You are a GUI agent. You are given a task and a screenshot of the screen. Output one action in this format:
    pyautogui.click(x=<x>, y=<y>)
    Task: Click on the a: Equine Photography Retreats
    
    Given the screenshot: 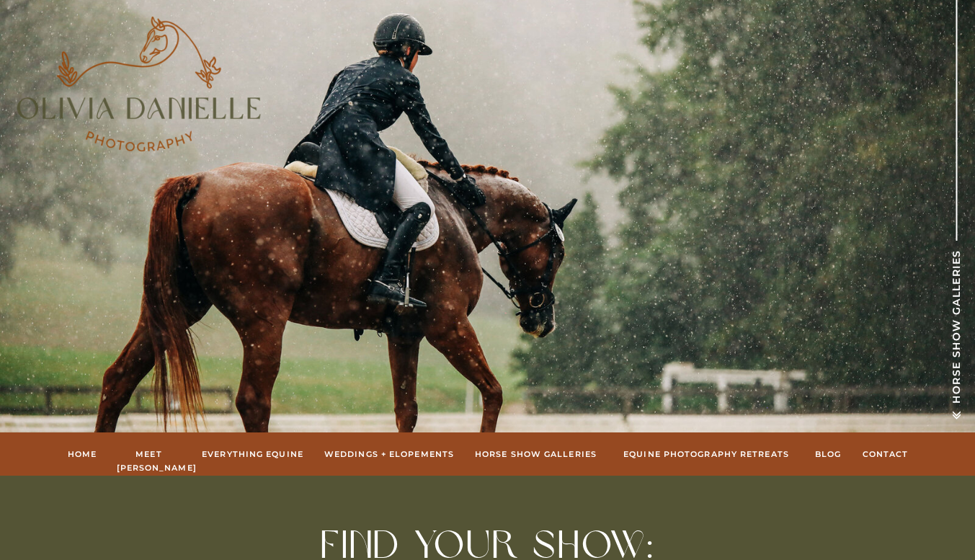 What is the action you would take?
    pyautogui.click(x=706, y=454)
    